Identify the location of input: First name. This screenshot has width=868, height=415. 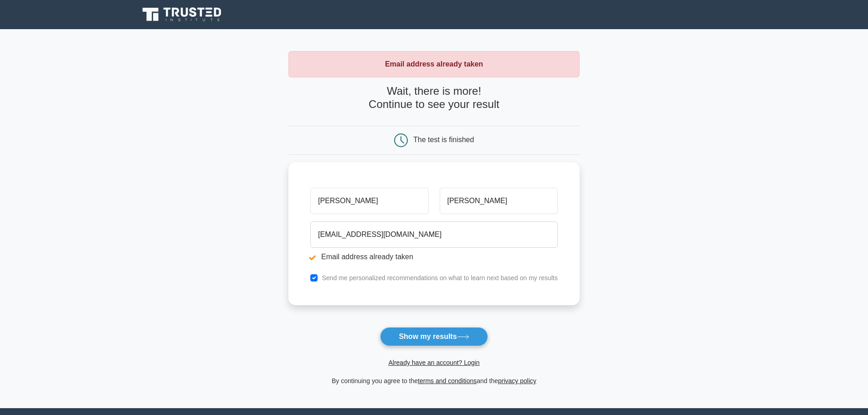
(369, 201).